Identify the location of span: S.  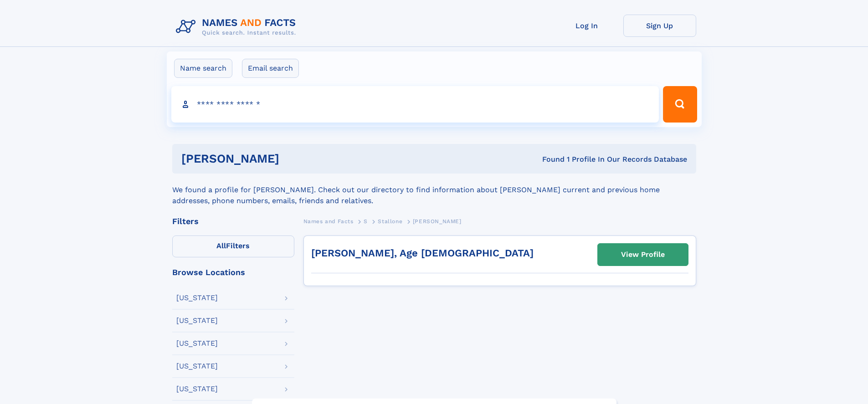
(366, 222).